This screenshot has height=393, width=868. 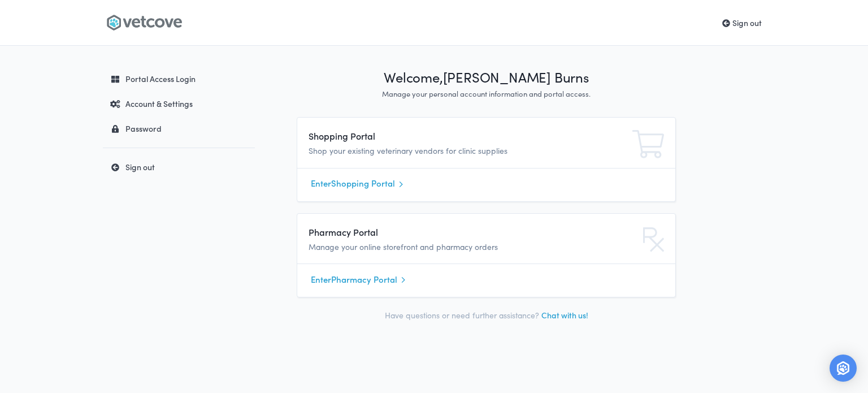 What do you see at coordinates (427, 135) in the screenshot?
I see `h4: Shopping Portal` at bounding box center [427, 135].